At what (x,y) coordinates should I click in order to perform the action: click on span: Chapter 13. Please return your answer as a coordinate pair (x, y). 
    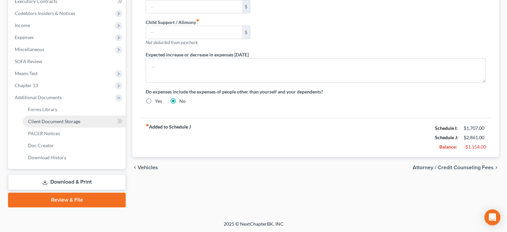
    Looking at the image, I should click on (26, 85).